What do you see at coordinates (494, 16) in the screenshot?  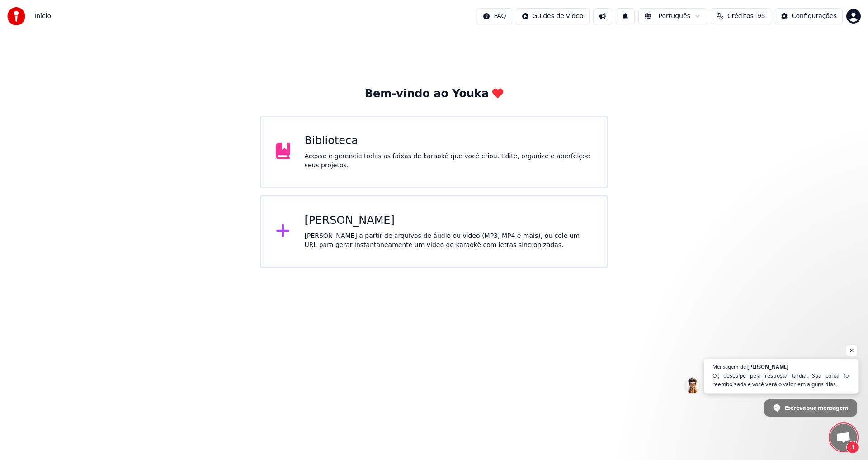 I see `button: FAQ` at bounding box center [494, 16].